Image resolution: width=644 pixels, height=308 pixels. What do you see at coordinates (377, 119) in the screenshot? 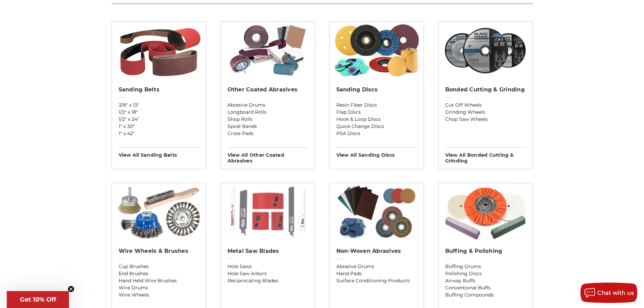
I see `a: Hook & Loop Discs` at bounding box center [377, 119].